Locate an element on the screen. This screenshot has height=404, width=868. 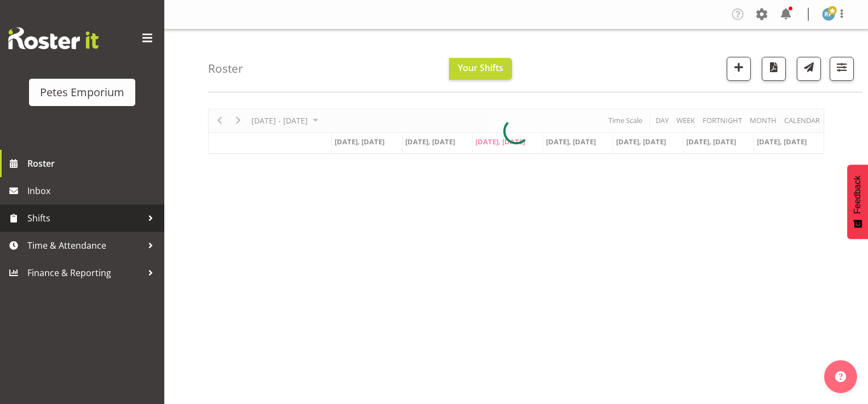
button: Add a new shift is located at coordinates (738, 69).